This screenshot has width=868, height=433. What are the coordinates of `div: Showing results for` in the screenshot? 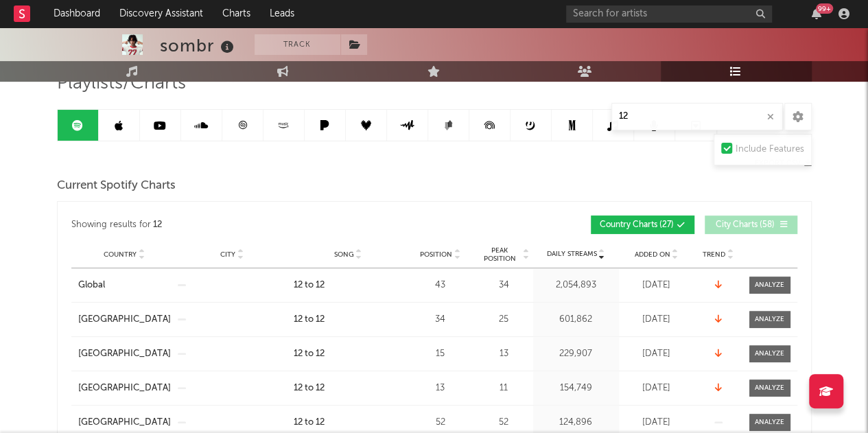 It's located at (252, 225).